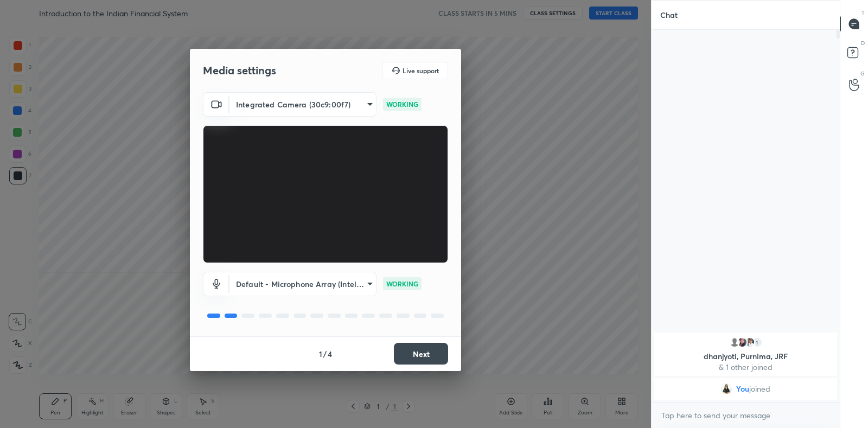 This screenshot has width=868, height=428. Describe the element at coordinates (745, 366) in the screenshot. I see `div: grid` at that location.